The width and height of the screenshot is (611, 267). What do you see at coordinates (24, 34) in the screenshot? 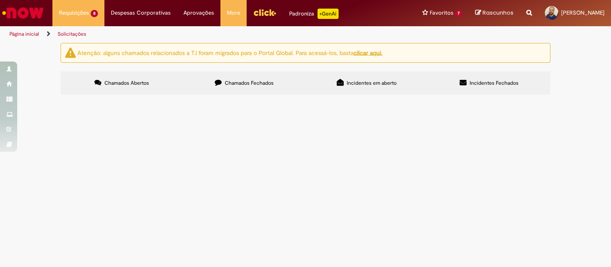
I see `a: Página inicial` at bounding box center [24, 34].